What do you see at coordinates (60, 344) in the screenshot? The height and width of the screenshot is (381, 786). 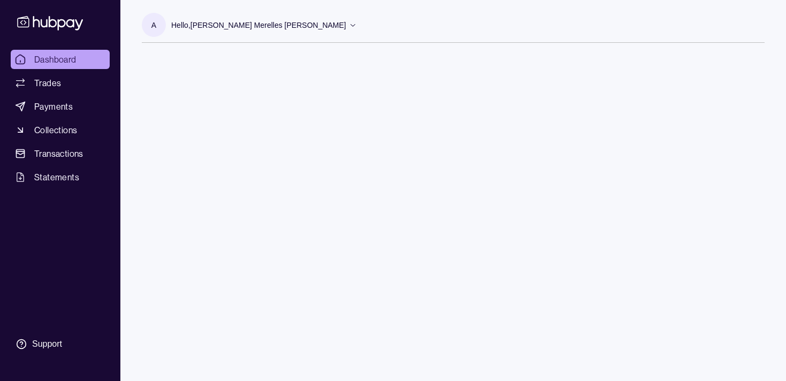 I see `a: Support` at bounding box center [60, 344].